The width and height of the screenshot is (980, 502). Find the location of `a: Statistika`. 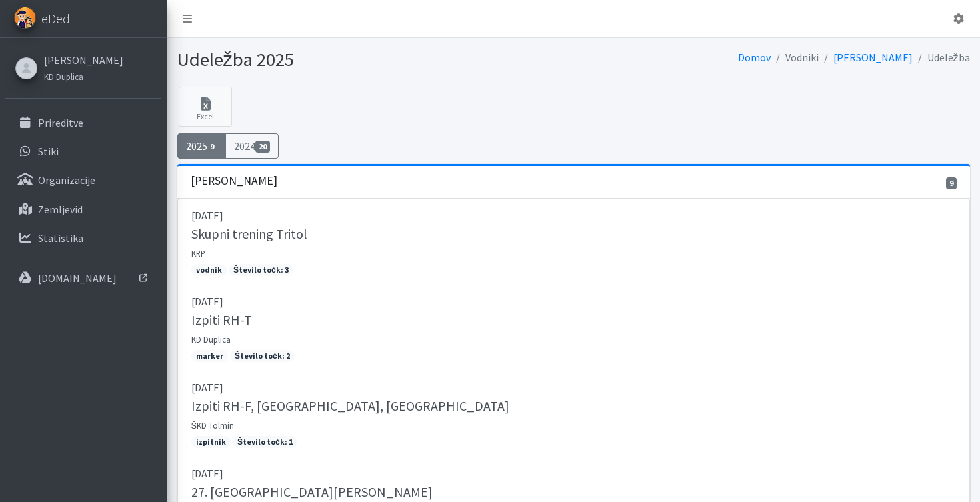

a: Statistika is located at coordinates (83, 238).